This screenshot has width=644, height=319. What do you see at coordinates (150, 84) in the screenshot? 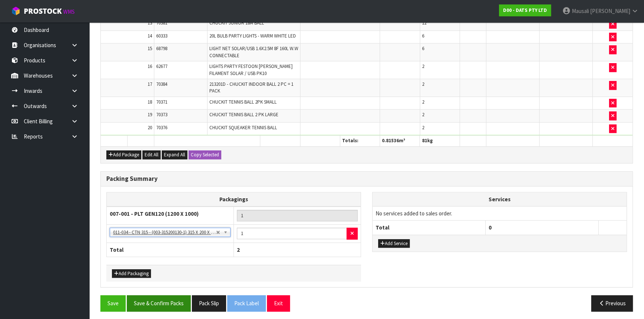
I see `span: 17` at bounding box center [150, 84].